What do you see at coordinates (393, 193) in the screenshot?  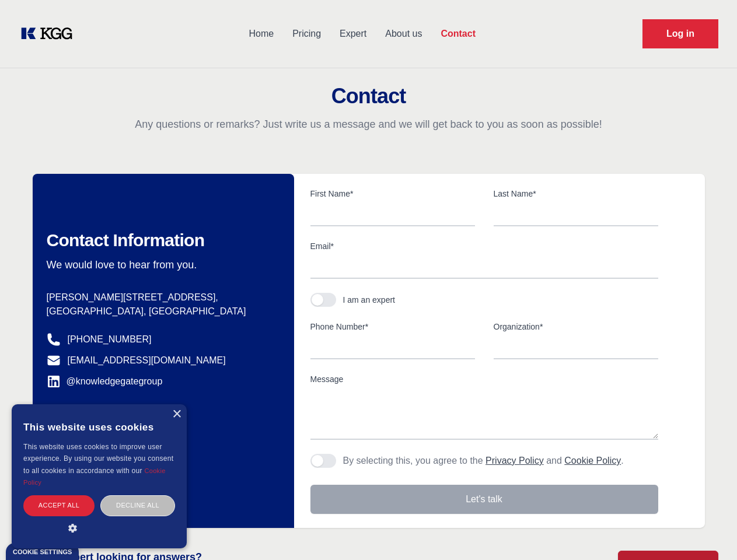 I see `label: First Name*` at bounding box center [393, 193].